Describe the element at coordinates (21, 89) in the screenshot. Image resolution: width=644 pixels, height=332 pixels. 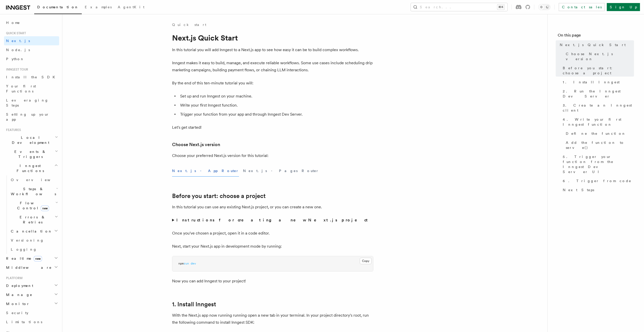
I see `span: Your first Functions` at that location.